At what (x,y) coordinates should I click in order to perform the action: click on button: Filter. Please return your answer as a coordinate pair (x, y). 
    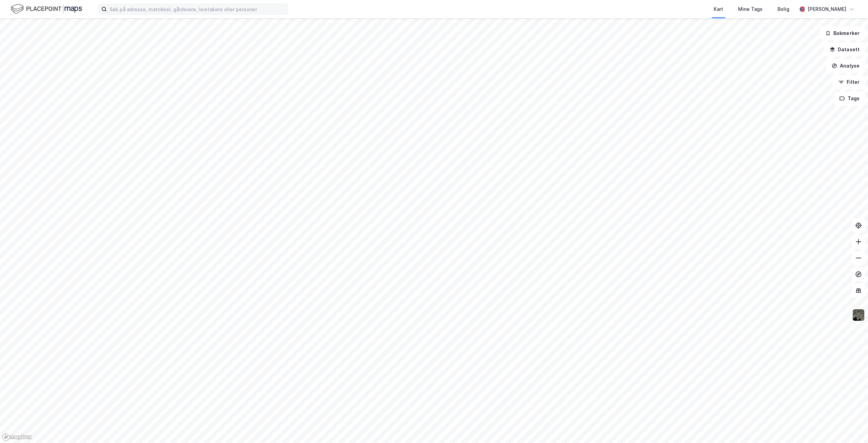
    Looking at the image, I should click on (849, 82).